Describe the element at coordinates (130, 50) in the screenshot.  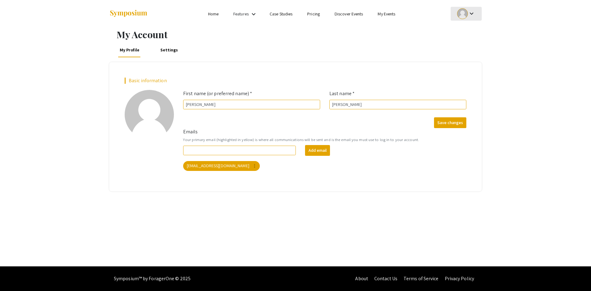
I see `a: My Profile` at that location.